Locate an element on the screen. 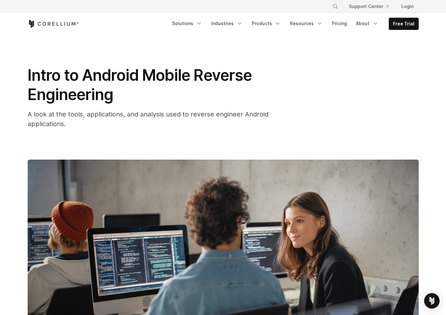 The height and width of the screenshot is (315, 446). a: Support Center is located at coordinates (369, 6).